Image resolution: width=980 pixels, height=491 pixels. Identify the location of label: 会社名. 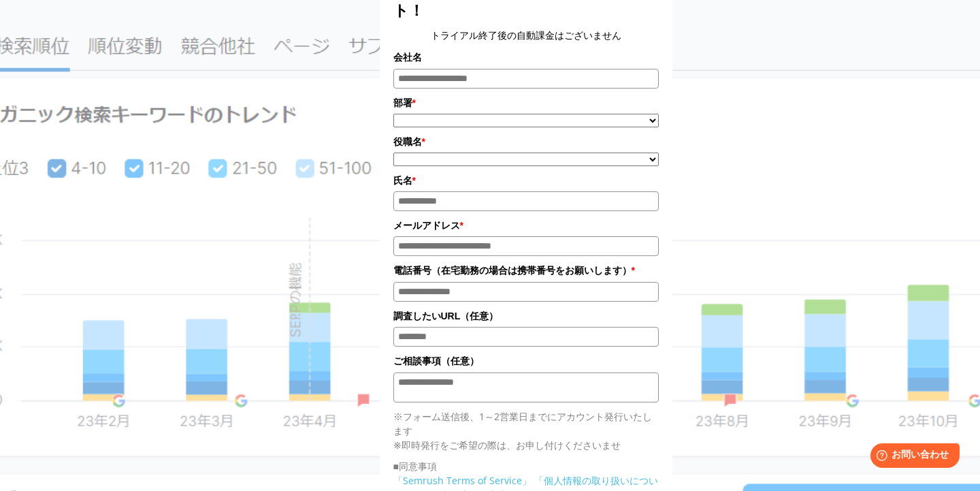
(526, 57).